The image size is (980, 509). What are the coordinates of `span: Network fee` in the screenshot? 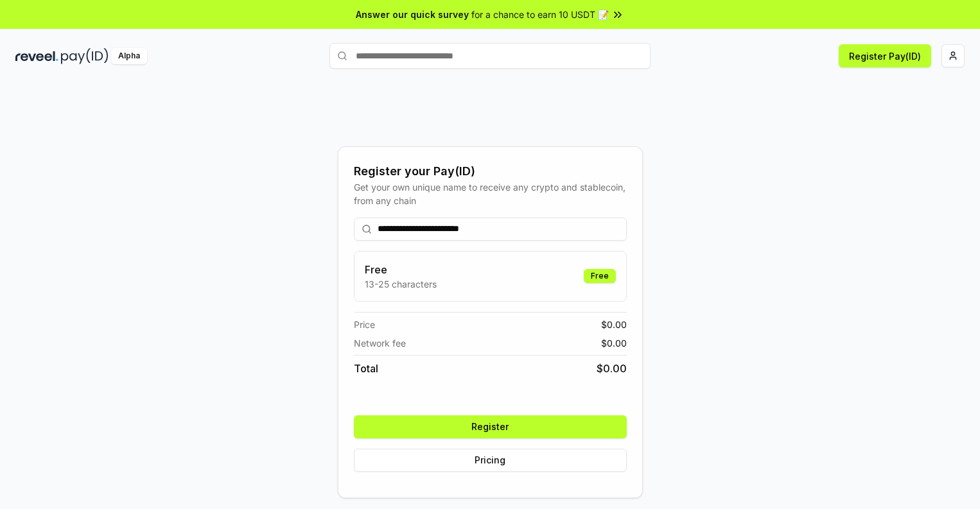 It's located at (380, 343).